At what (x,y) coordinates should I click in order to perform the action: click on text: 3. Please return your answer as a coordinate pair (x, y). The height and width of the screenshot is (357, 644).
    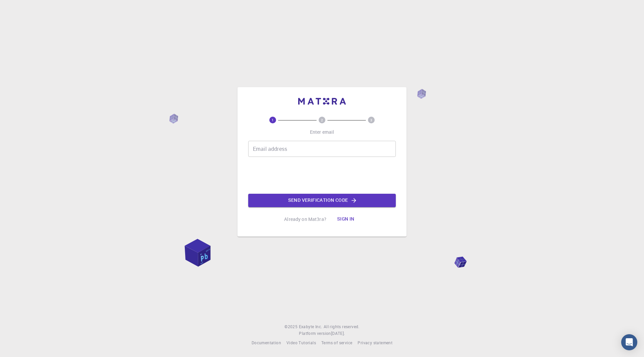
    Looking at the image, I should click on (371, 120).